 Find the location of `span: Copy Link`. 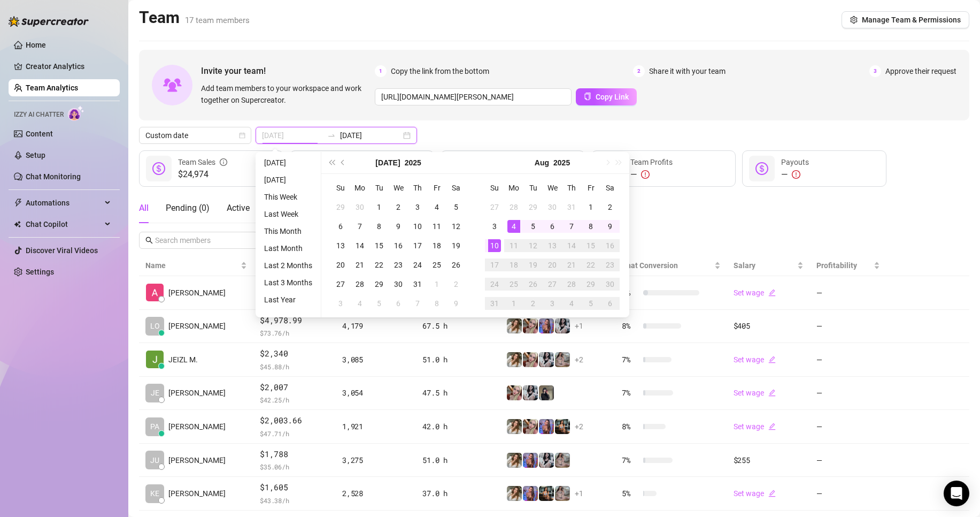

span: Copy Link is located at coordinates (612, 97).